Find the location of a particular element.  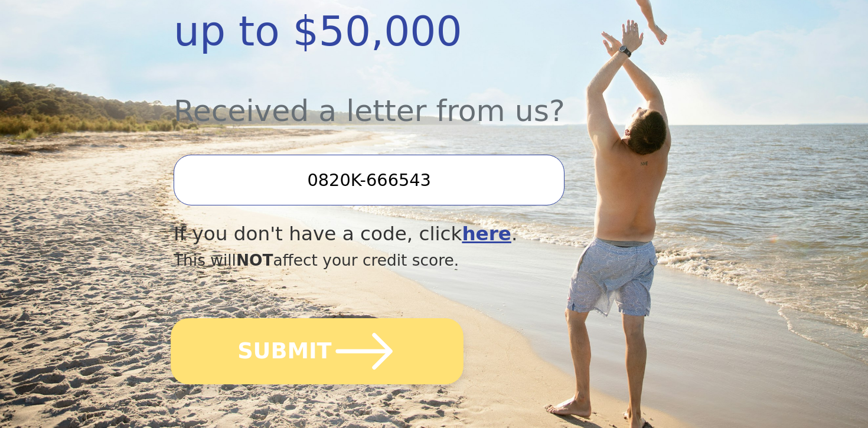

a: here is located at coordinates (486, 233).